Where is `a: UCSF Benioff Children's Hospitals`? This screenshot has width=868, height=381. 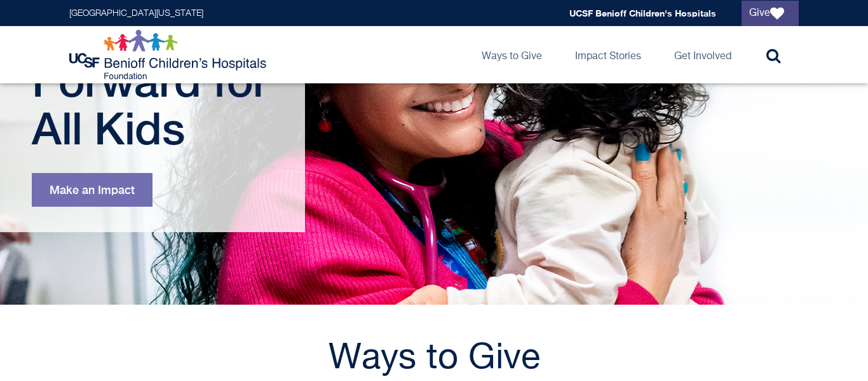
a: UCSF Benioff Children's Hospitals is located at coordinates (643, 13).